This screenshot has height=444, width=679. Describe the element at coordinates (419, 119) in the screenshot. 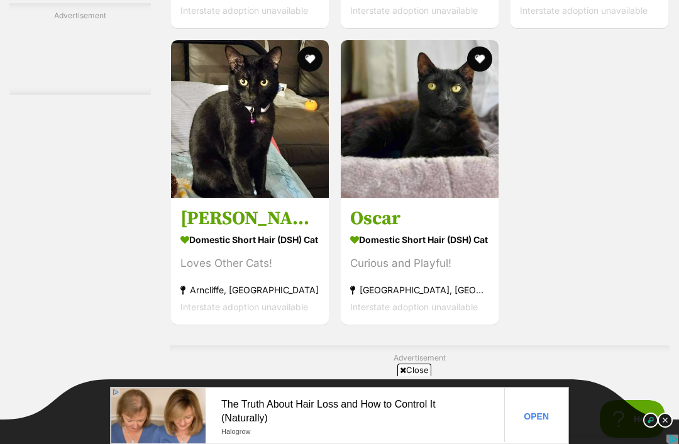

I see `img: Oscar - Domestic Short Hair (DSH) Cat` at that location.